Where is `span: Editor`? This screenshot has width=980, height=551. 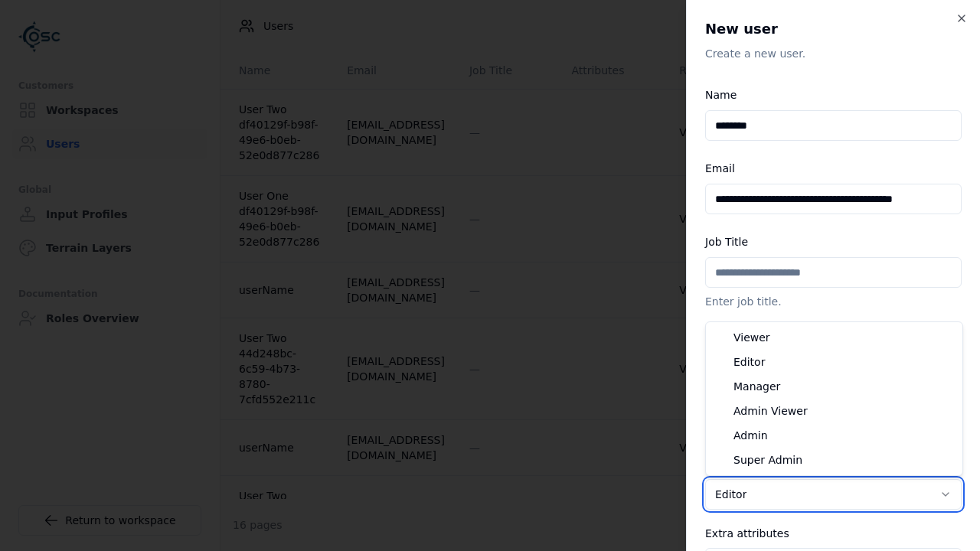
span: Editor is located at coordinates (749, 362).